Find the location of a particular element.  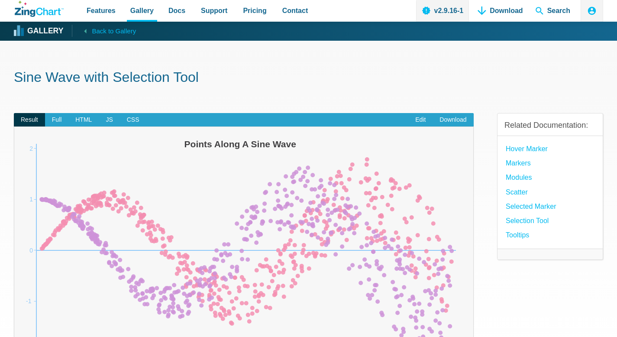

span: Gallery is located at coordinates (142, 10).